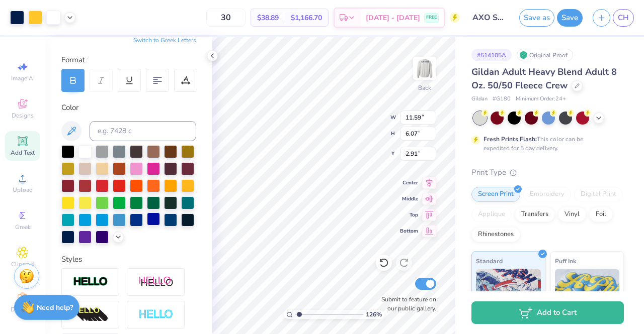  What do you see at coordinates (90, 315) in the screenshot?
I see `img: 3d Illusion` at bounding box center [90, 315].